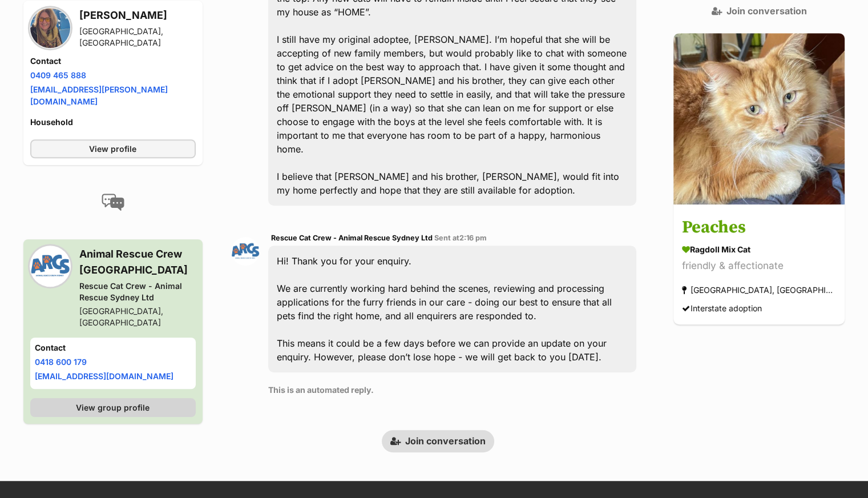 This screenshot has height=498, width=868. What do you see at coordinates (759, 119) in the screenshot?
I see `img: Peaches` at bounding box center [759, 119].